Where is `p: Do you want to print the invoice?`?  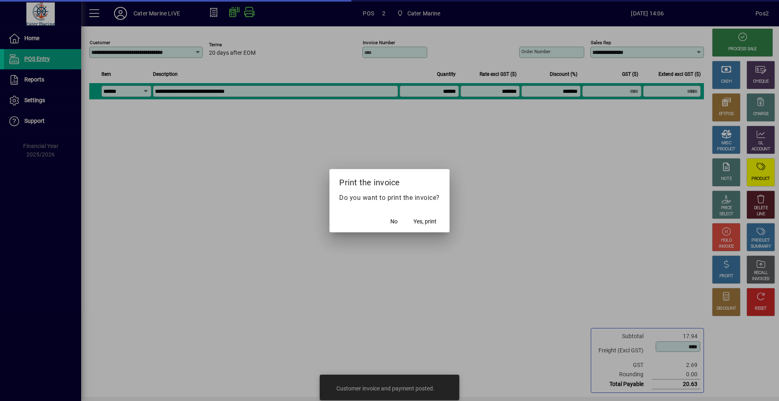
p: Do you want to print the invoice? is located at coordinates (389, 198).